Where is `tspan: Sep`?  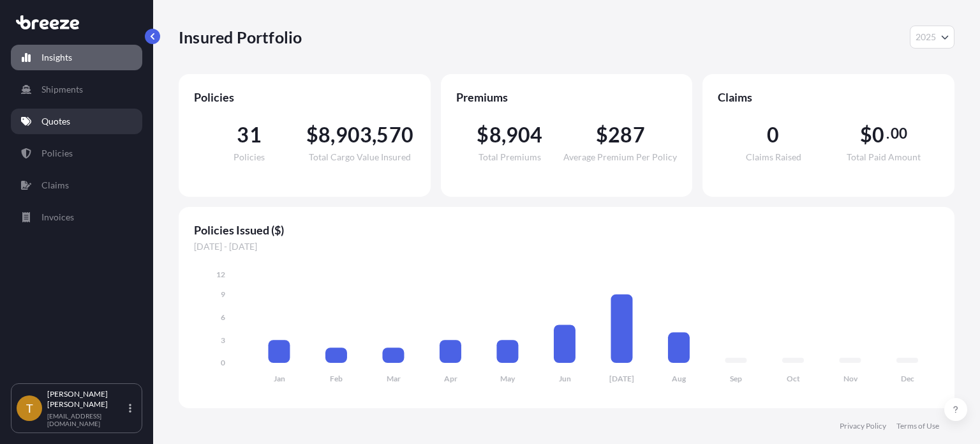 tspan: Sep is located at coordinates (735, 378).